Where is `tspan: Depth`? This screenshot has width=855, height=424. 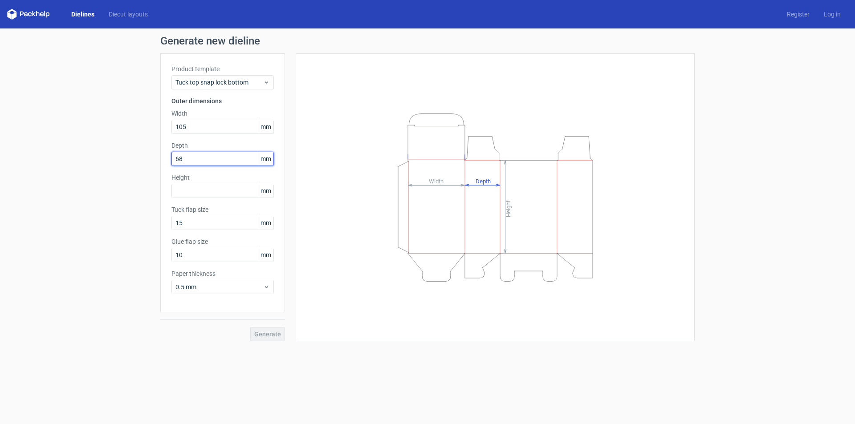 tspan: Depth is located at coordinates (483, 181).